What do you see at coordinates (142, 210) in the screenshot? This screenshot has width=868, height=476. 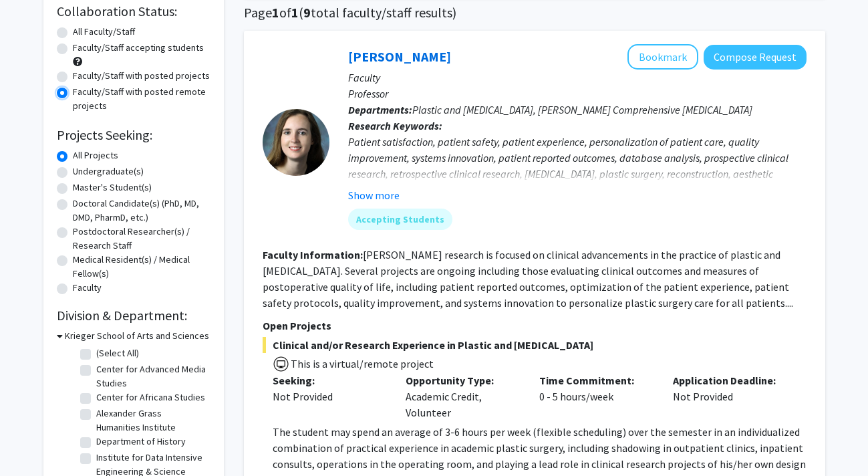 I see `label: Doctoral Candidate(s) (PhD, MD, DMD, PharmD, etc.)` at bounding box center [142, 210].